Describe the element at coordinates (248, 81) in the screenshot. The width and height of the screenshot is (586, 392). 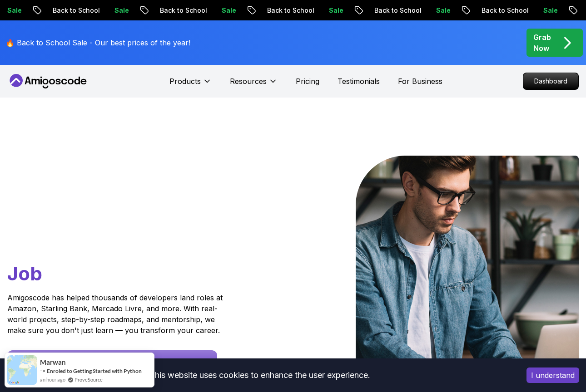
I see `p: Resources` at that location.